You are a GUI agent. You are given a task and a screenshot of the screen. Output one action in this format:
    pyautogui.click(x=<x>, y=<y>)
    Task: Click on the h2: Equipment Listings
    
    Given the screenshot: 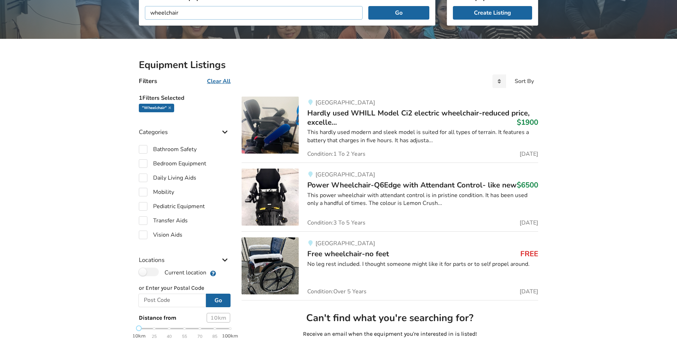 What is the action you would take?
    pyautogui.click(x=338, y=65)
    